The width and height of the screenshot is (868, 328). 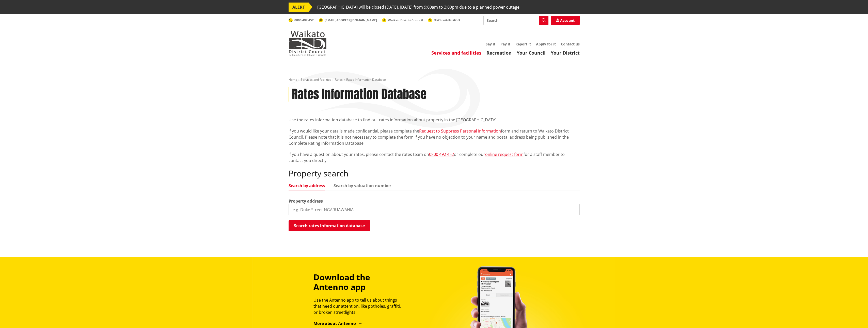 I want to click on span: WaikatoDistrictCouncil, so click(x=405, y=20).